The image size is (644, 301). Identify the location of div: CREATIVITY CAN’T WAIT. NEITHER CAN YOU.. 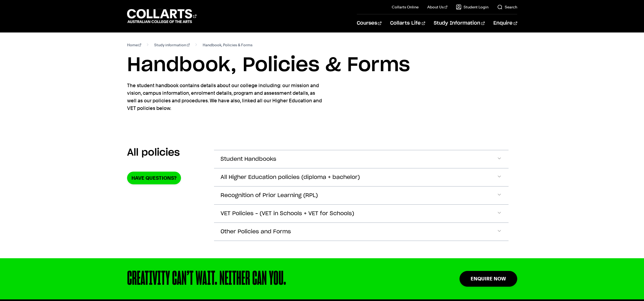
(276, 279).